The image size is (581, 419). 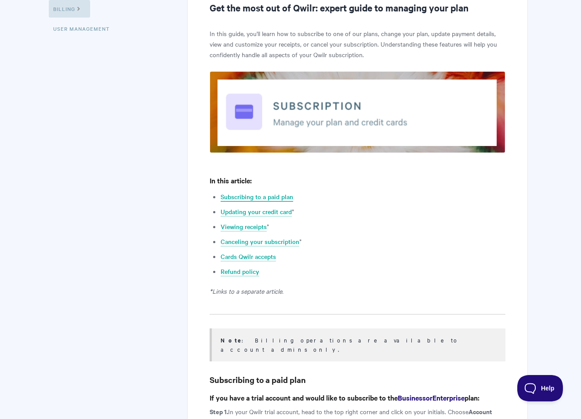 What do you see at coordinates (357, 379) in the screenshot?
I see `h3: Subscribing to a paid plan` at bounding box center [357, 379].